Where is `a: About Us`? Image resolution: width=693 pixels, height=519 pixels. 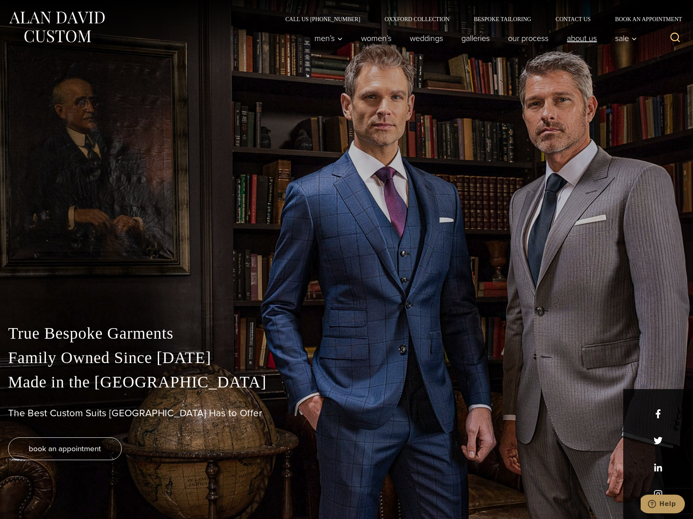
a: About Us is located at coordinates (582, 38).